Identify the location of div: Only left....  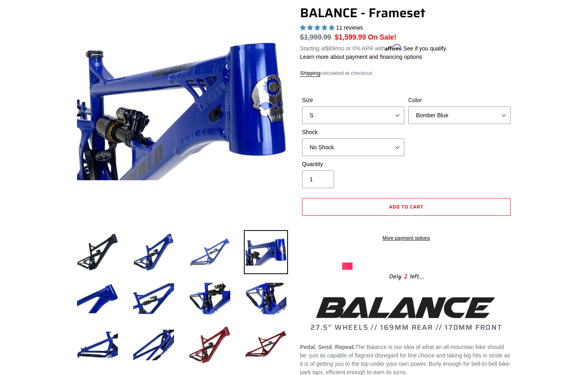
(406, 276).